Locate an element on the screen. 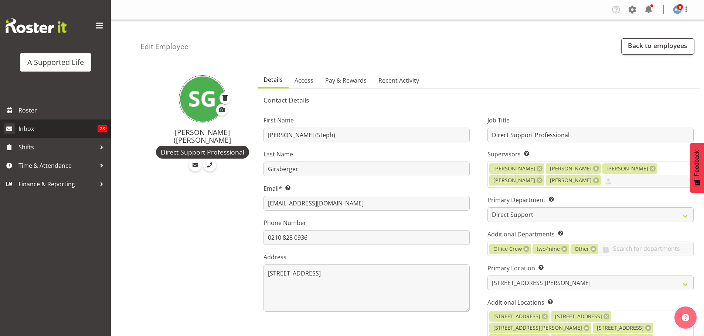 The height and width of the screenshot is (336, 704). input: Last Name is located at coordinates (366, 169).